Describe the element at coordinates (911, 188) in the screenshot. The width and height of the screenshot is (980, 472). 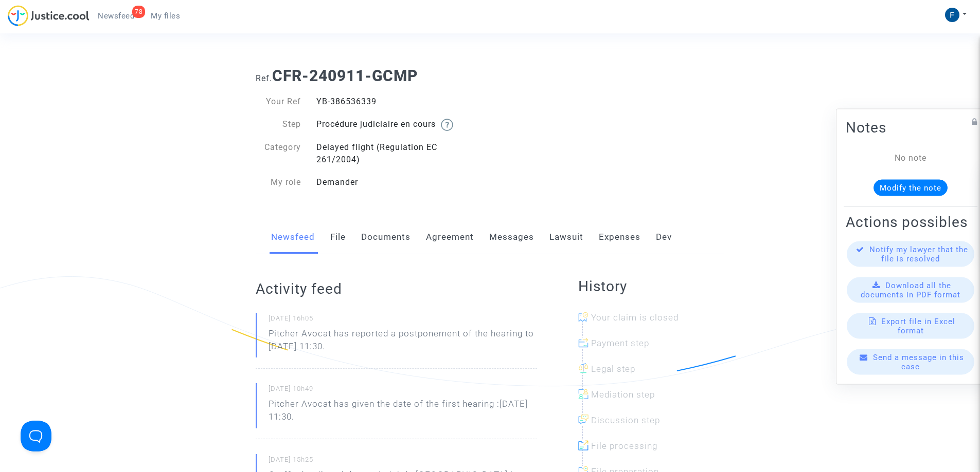
I see `button: Modify the note` at that location.